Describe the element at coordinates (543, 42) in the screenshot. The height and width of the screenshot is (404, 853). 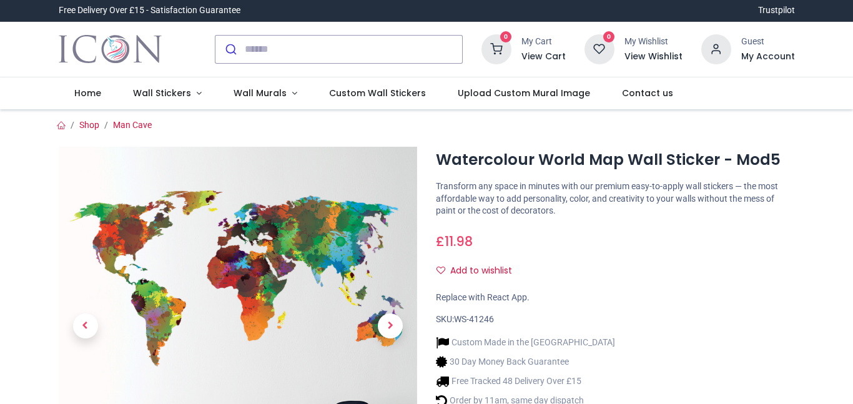
I see `div: My Cart` at that location.